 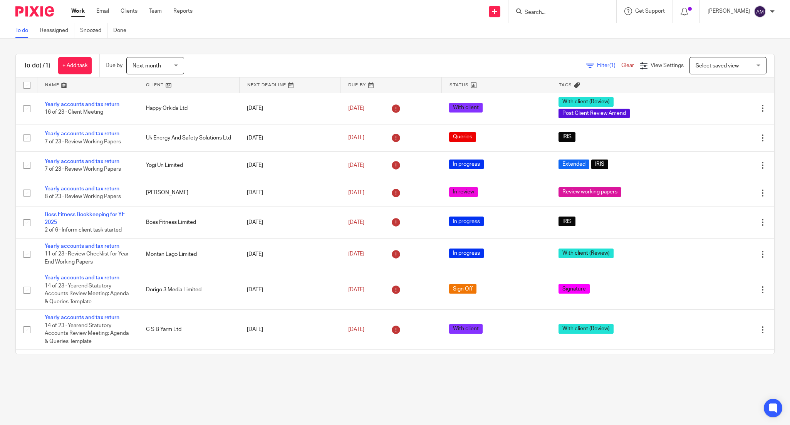 What do you see at coordinates (122, 30) in the screenshot?
I see `a: Done` at bounding box center [122, 30].